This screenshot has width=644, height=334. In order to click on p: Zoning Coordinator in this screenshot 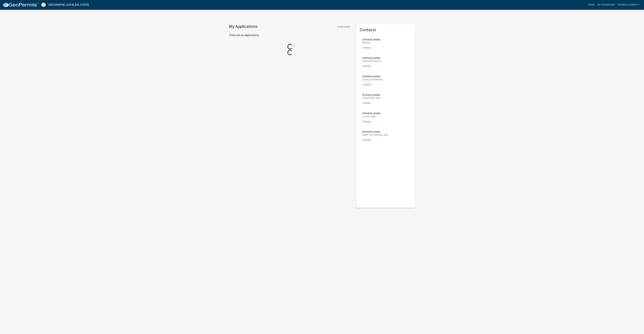, I will do `click(373, 80)`.